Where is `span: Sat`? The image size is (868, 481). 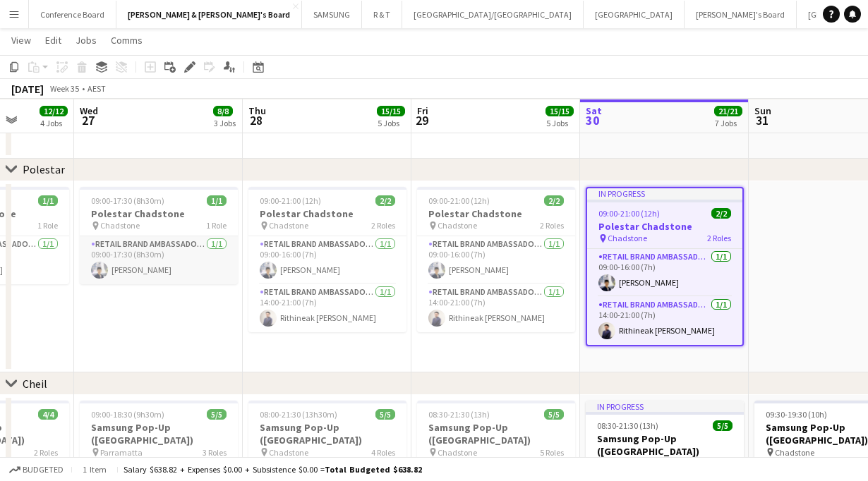 span: Sat is located at coordinates (593, 111).